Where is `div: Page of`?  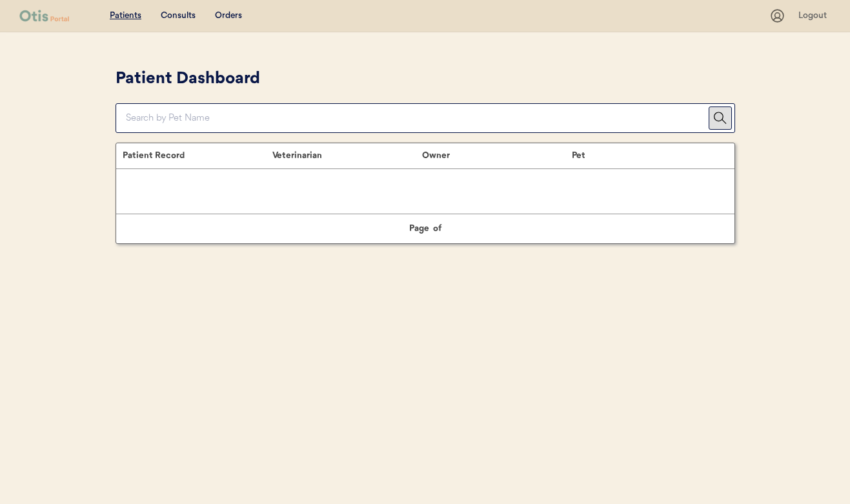 div: Page of is located at coordinates (425, 229).